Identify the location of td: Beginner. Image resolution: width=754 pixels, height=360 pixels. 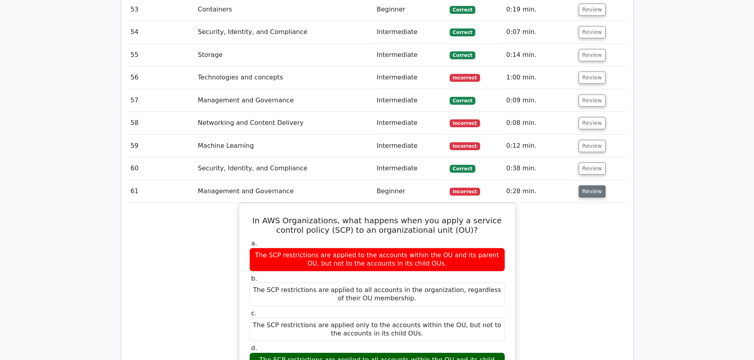
(410, 191).